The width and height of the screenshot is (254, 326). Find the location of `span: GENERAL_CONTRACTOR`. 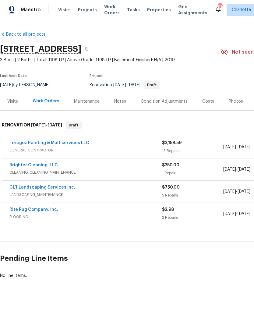

span: GENERAL_CONTRACTOR is located at coordinates (86, 150).